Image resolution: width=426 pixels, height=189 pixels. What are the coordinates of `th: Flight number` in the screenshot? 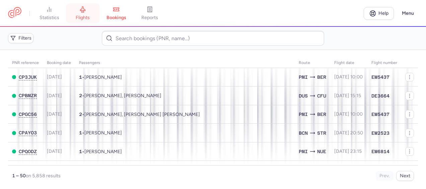 It's located at (384, 63).